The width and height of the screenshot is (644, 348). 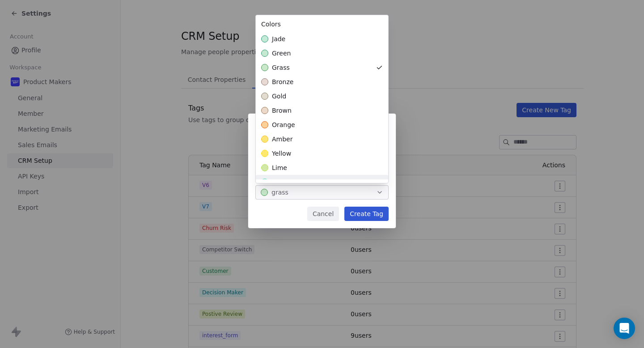 I want to click on span: amber, so click(x=282, y=139).